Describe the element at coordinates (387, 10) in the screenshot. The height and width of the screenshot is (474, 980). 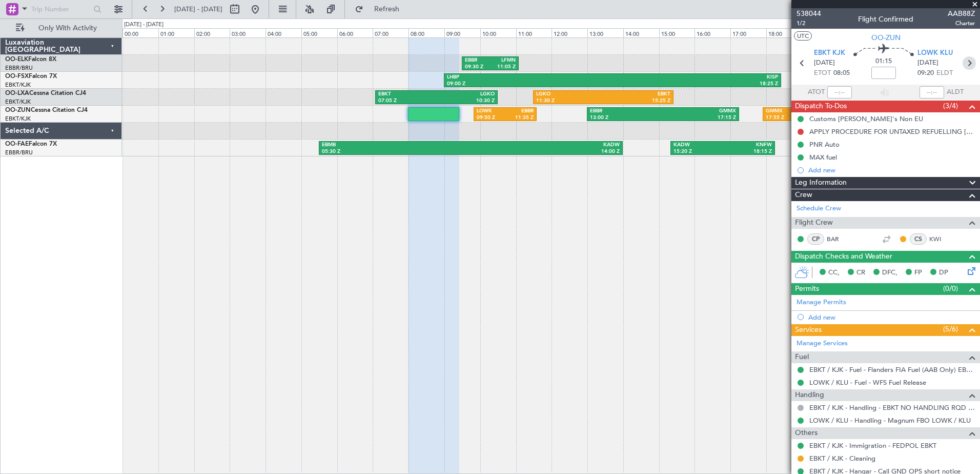
I see `span: Refresh` at that location.